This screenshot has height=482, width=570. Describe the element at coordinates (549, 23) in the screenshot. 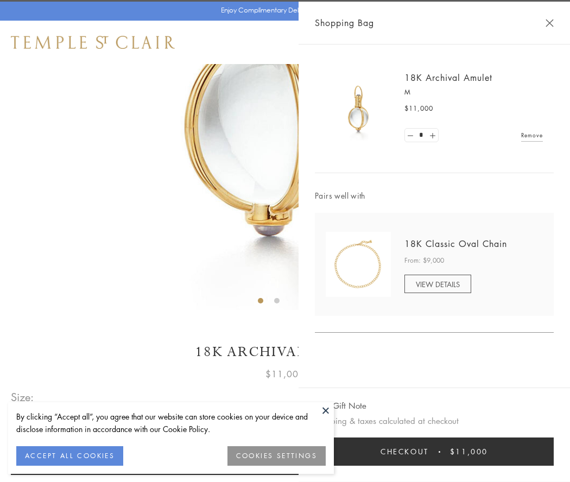

I see `button: Close Shopping Bag` at that location.